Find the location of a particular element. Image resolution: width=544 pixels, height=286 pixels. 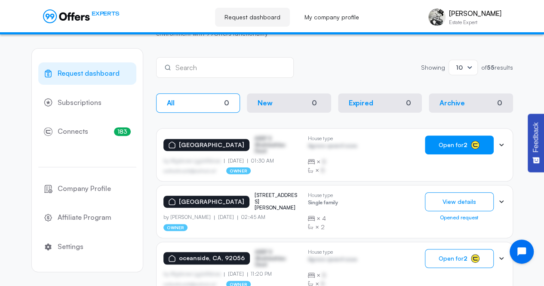

p: All is located at coordinates (171, 103).